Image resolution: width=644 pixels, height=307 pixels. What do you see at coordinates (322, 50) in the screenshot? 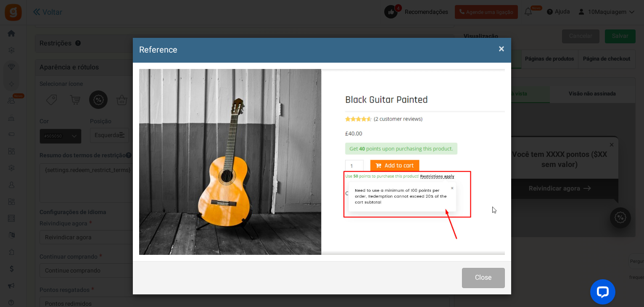
I see `h4: Reference` at bounding box center [322, 50].